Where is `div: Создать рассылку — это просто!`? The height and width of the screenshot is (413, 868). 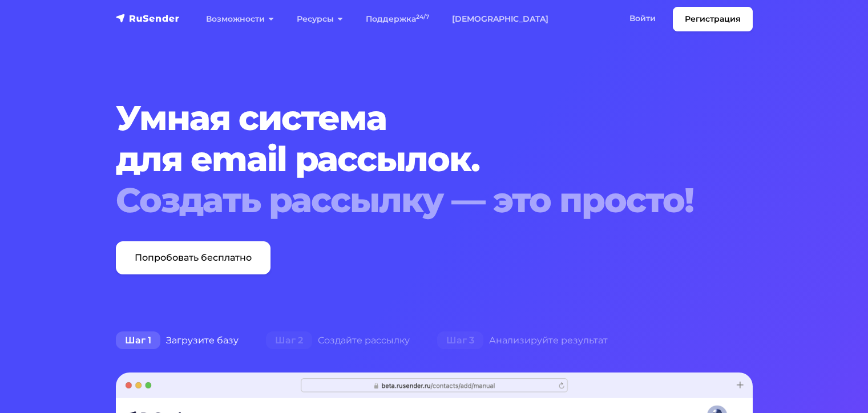
div: Создать рассылку — это просто! is located at coordinates (407, 201).